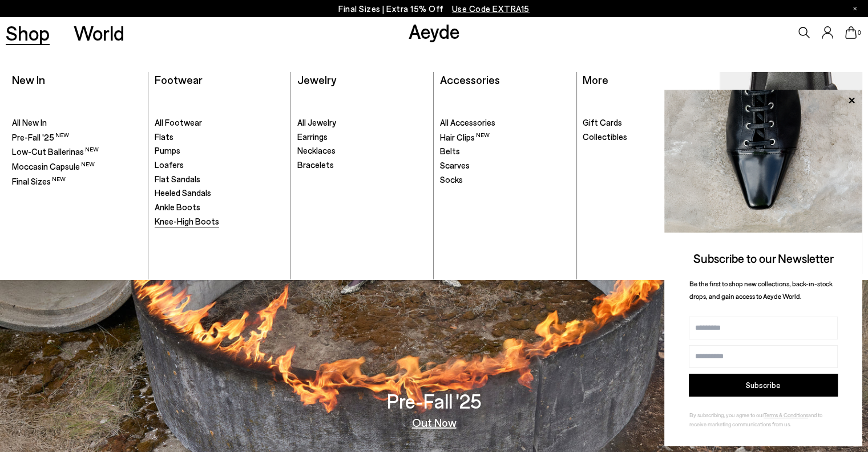 The height and width of the screenshot is (452, 868). Describe the element at coordinates (450, 151) in the screenshot. I see `span: Belts` at that location.